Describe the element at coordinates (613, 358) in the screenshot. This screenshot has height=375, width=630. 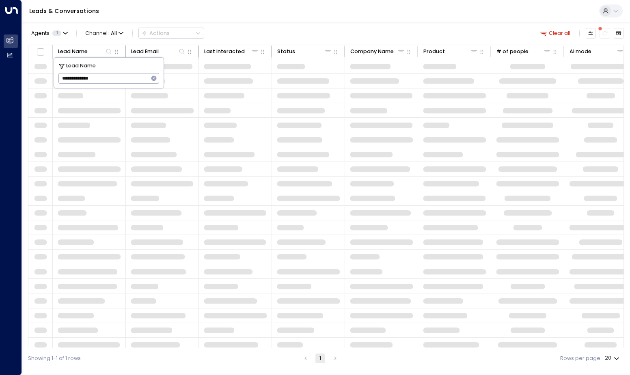
I see `div: 20` at that location.